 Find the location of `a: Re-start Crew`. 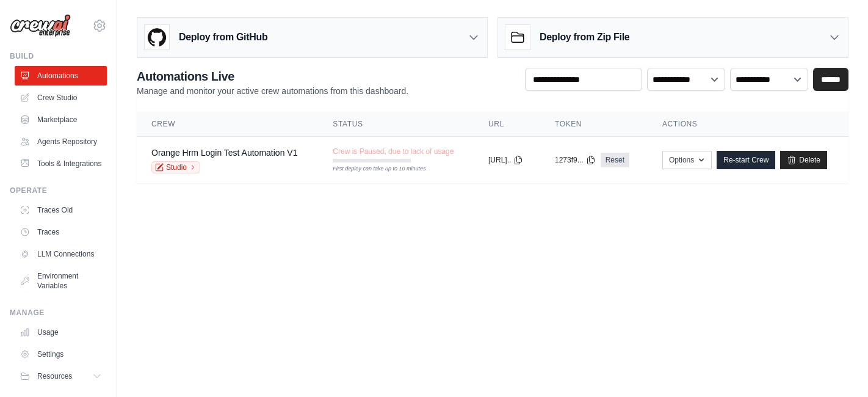

a: Re-start Crew is located at coordinates (746, 160).